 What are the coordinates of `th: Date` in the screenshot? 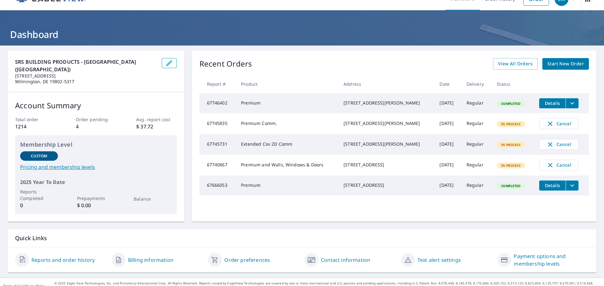 It's located at (447, 84).